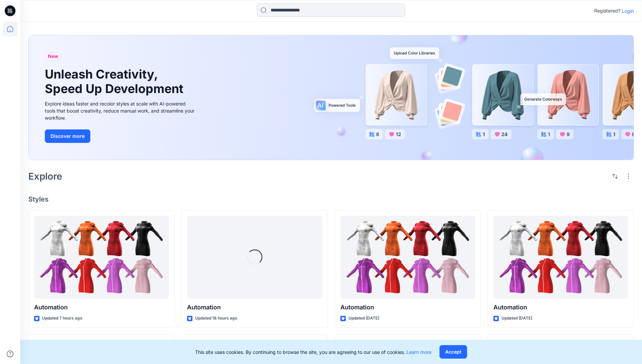 The image size is (642, 364). Describe the element at coordinates (331, 199) in the screenshot. I see `h4: Styles` at that location.